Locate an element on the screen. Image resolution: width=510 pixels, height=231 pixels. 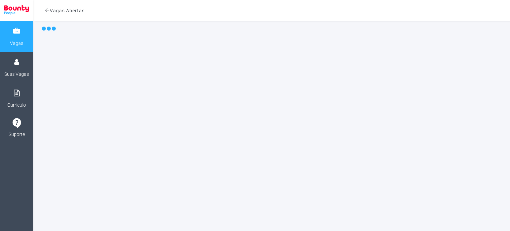
span: Suporte is located at coordinates (17, 134).